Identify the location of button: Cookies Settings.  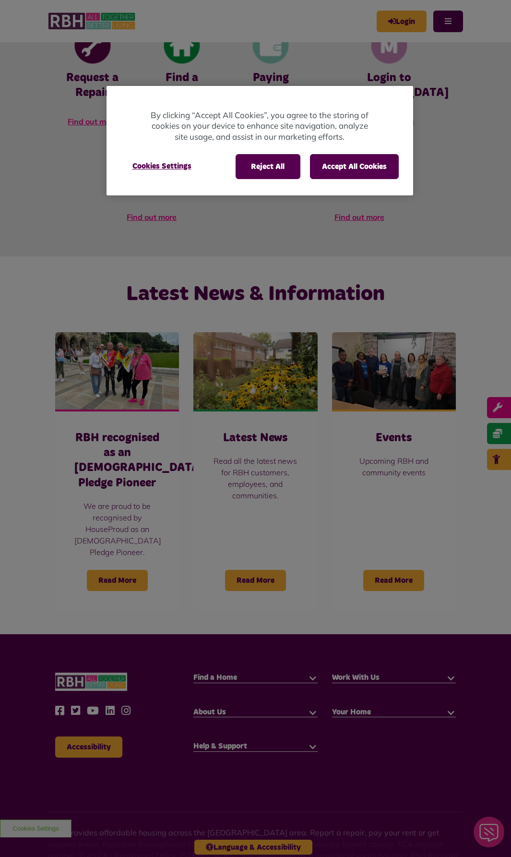
(162, 166).